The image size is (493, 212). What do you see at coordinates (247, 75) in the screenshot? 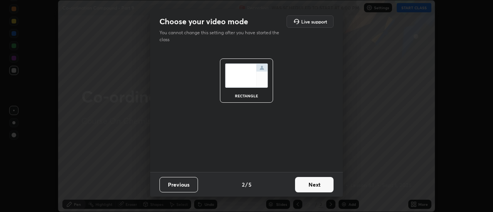
I see `img: normalScreenIcon.ae25ed63.svg` at bounding box center [247, 75].